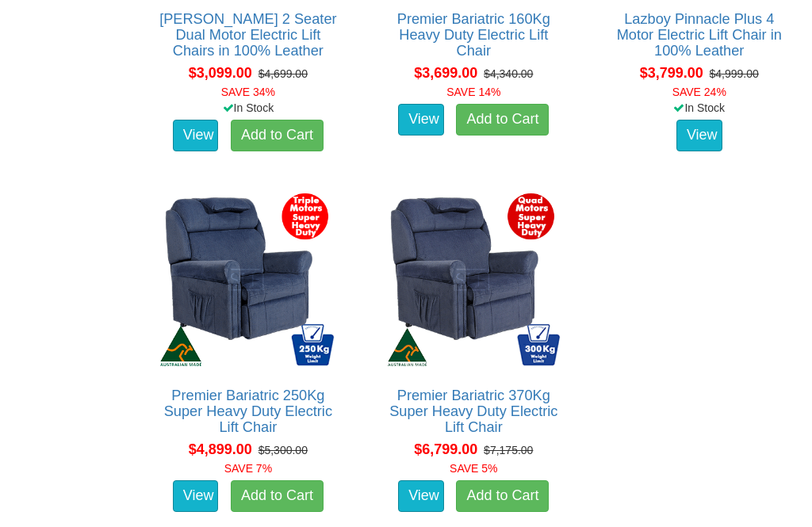  Describe the element at coordinates (283, 74) in the screenshot. I see `del: $4,699.00` at that location.